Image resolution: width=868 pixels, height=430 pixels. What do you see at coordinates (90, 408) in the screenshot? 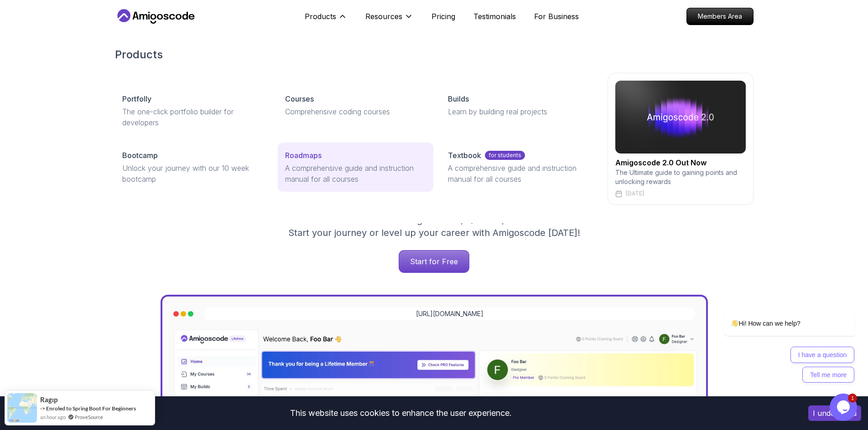
I see `a: Enroled to Spring Boot For Beginners` at bounding box center [90, 408].